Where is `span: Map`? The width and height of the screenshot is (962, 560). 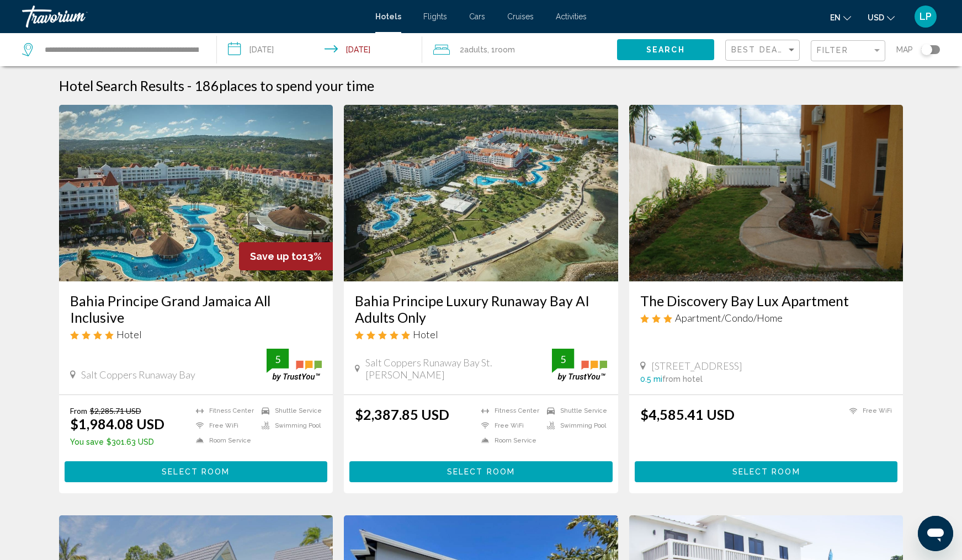
span: Map is located at coordinates (905, 50).